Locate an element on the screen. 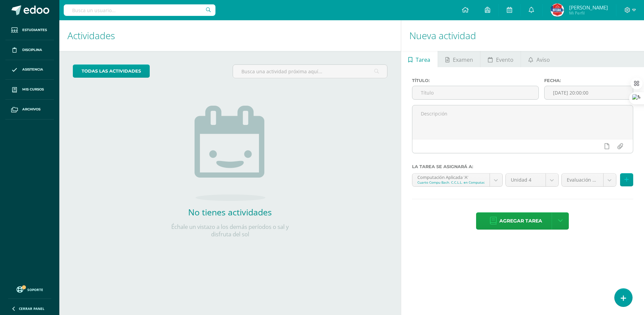 This screenshot has height=315, width=644. a: Evaluación de Bimestre (40.0%) is located at coordinates (589, 180).